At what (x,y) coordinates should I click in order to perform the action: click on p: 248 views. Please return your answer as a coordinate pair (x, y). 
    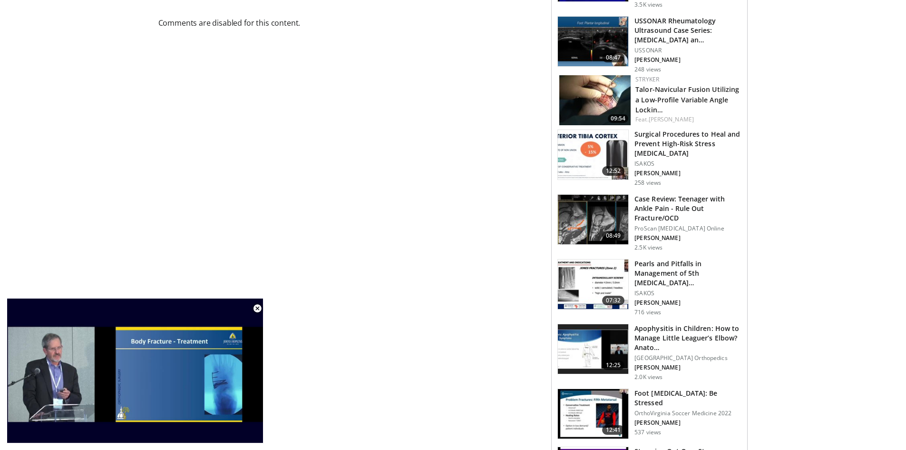
    Looking at the image, I should click on (648, 69).